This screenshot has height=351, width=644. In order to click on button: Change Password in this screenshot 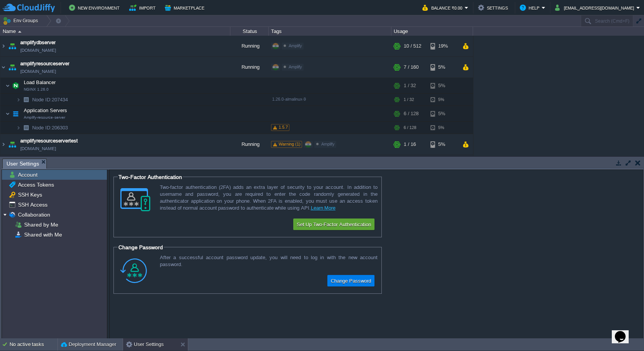, I will do `click(351, 281)`.